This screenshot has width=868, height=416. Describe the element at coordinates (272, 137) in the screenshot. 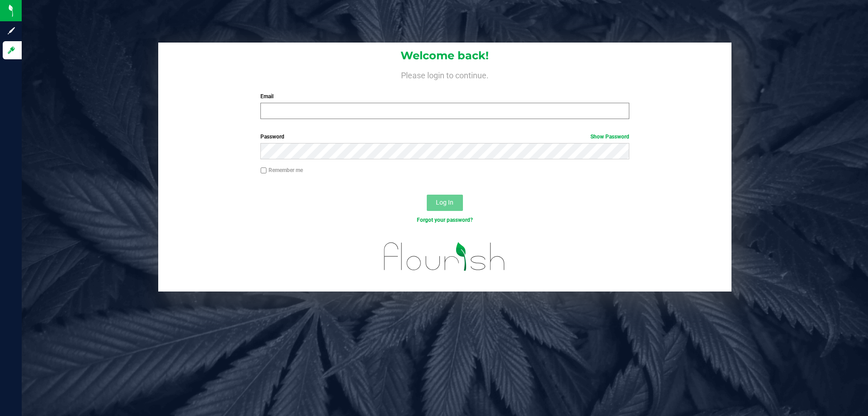

I see `span: Password` at that location.